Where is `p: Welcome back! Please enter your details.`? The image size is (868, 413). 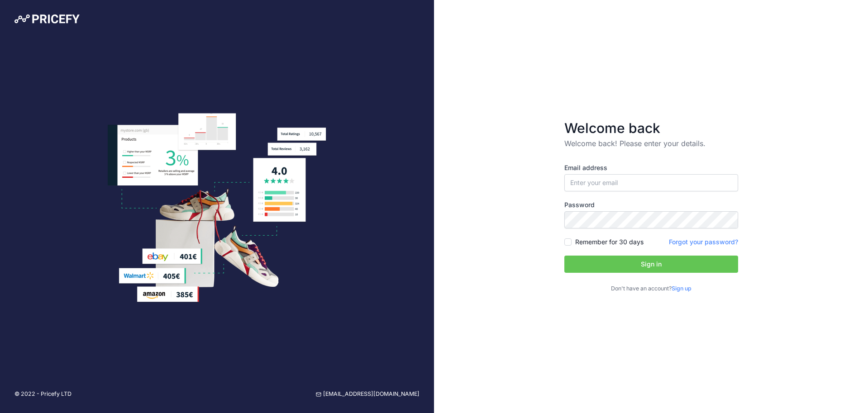
p: Welcome back! Please enter your details. is located at coordinates (651, 144).